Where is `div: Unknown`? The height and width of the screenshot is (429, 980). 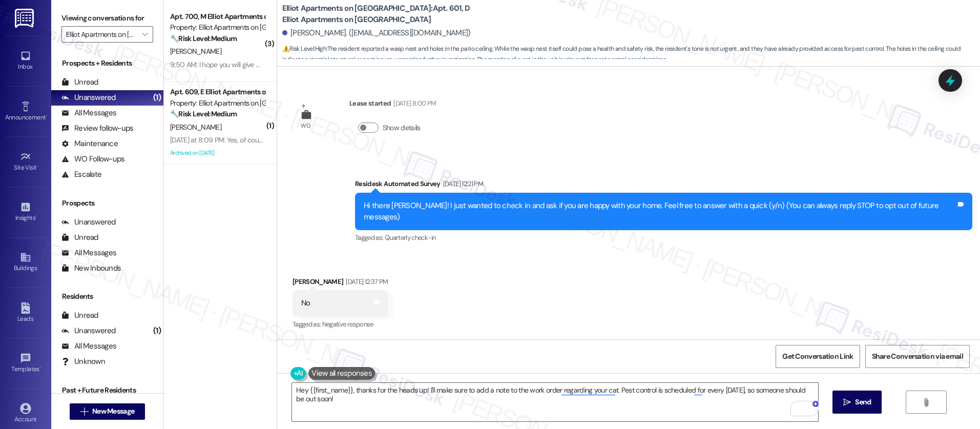 div: Unknown is located at coordinates (83, 361).